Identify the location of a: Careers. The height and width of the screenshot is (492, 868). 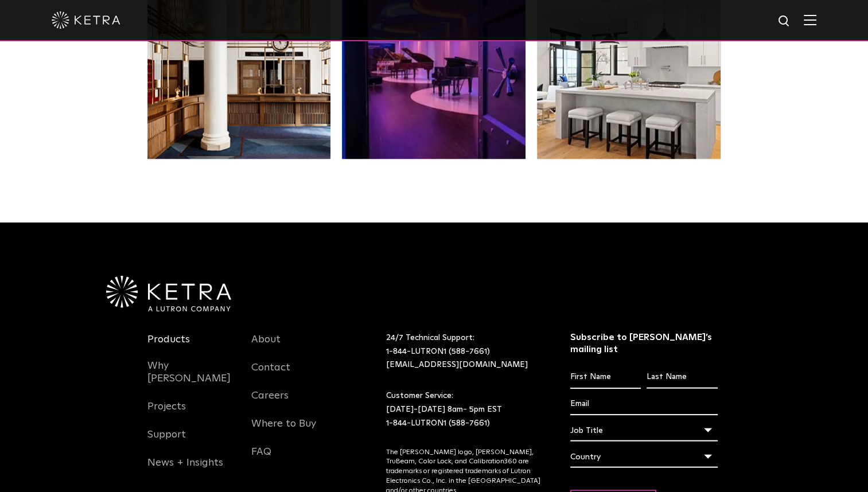
(270, 402).